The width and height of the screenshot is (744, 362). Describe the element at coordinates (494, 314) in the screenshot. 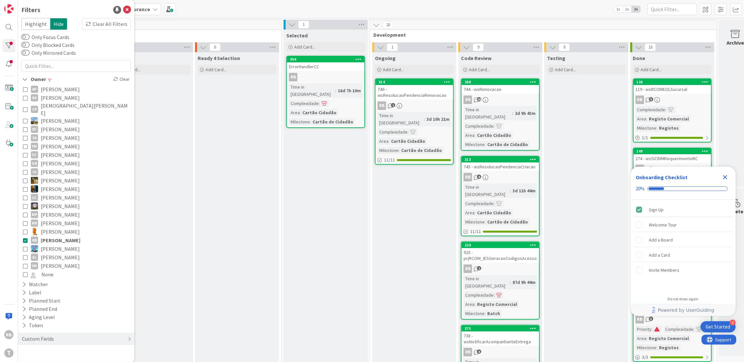

I see `div: Batch` at that location.